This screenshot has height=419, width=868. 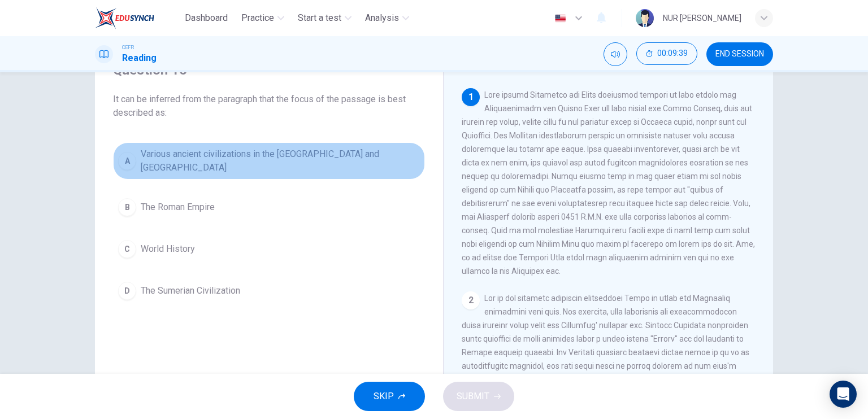 I want to click on button: CWorld History, so click(x=269, y=249).